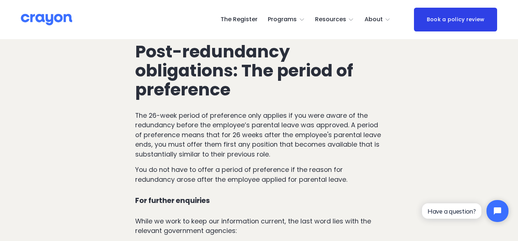 This screenshot has height=241, width=518. I want to click on h2: Post-redundancy obligations: The period of preference, so click(259, 70).